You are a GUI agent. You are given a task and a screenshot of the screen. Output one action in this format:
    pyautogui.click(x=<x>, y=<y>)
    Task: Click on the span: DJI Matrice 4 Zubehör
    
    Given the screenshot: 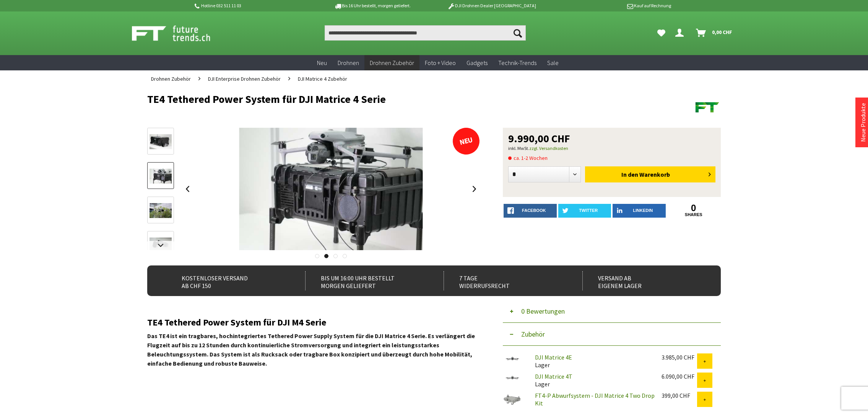 What is the action you would take?
    pyautogui.click(x=322, y=78)
    